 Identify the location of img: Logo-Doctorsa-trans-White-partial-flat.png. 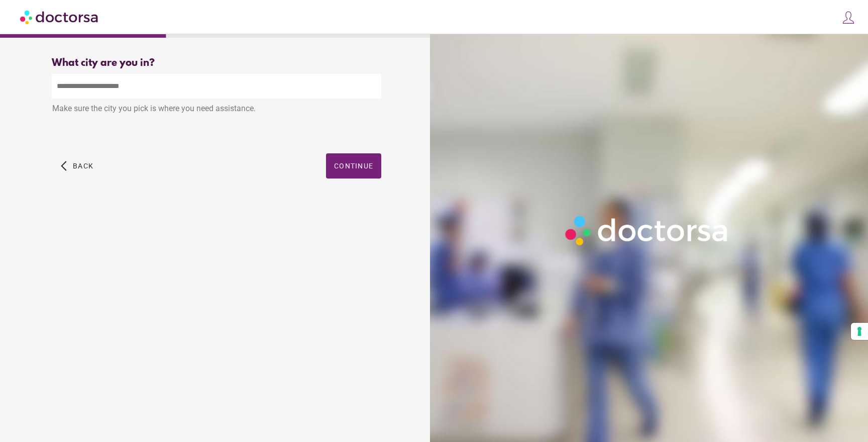
(648, 231).